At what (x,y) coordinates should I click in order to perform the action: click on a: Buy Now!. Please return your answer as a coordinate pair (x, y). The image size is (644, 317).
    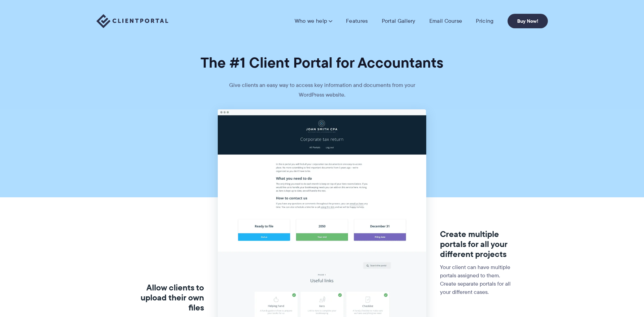
    Looking at the image, I should click on (528, 21).